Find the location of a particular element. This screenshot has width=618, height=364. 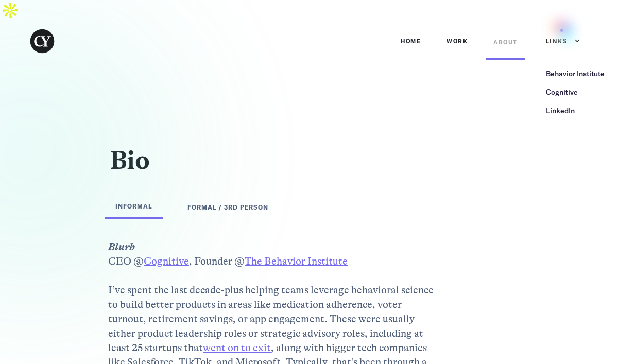

a: home is located at coordinates (48, 41).